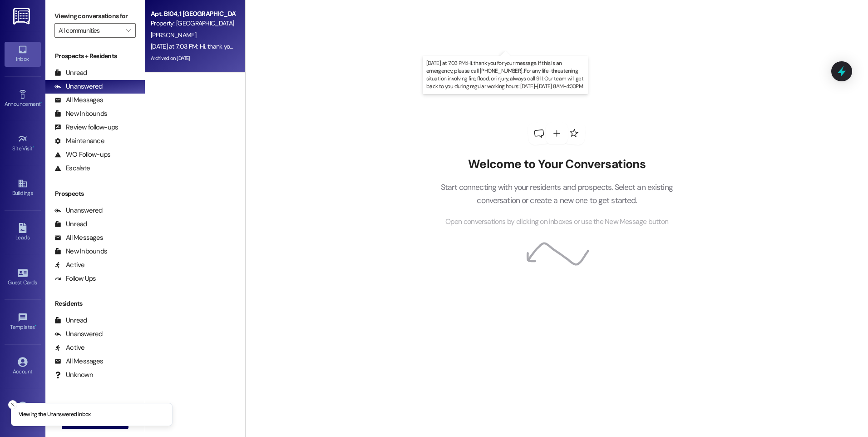 The height and width of the screenshot is (437, 868). I want to click on h2: Welcome to Your Conversations, so click(557, 165).